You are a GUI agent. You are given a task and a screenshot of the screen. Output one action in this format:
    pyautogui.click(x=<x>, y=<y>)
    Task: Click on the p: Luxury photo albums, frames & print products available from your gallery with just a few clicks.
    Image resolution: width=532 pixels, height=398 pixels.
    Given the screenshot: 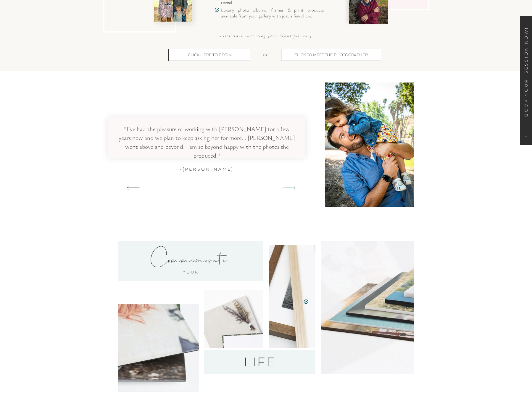 What is the action you would take?
    pyautogui.click(x=272, y=14)
    